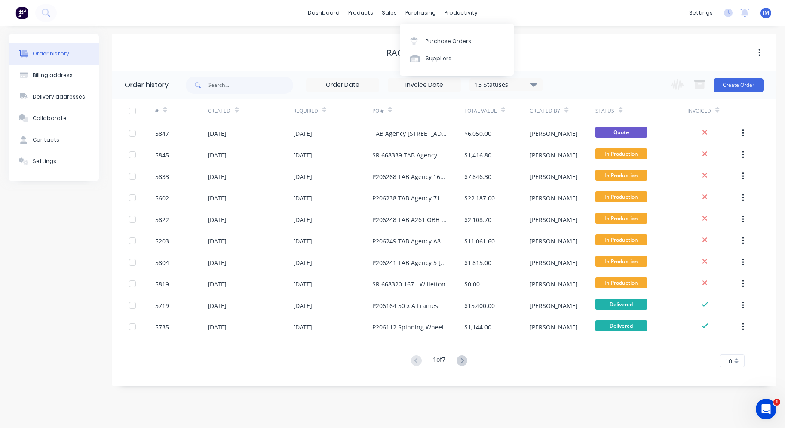  Describe the element at coordinates (545, 111) in the screenshot. I see `div: Created By` at that location.